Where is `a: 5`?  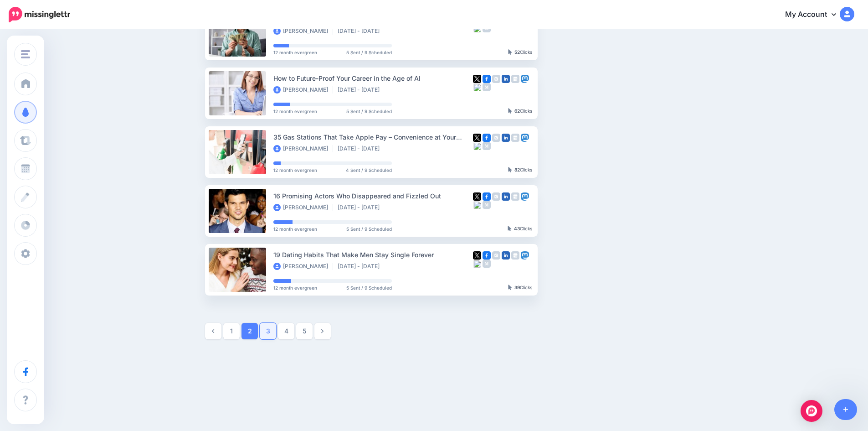
a: 5 is located at coordinates (305, 331).